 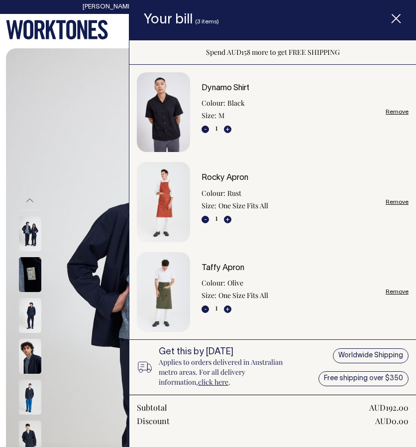 What do you see at coordinates (152, 407) in the screenshot?
I see `div: Subtotal` at bounding box center [152, 407].